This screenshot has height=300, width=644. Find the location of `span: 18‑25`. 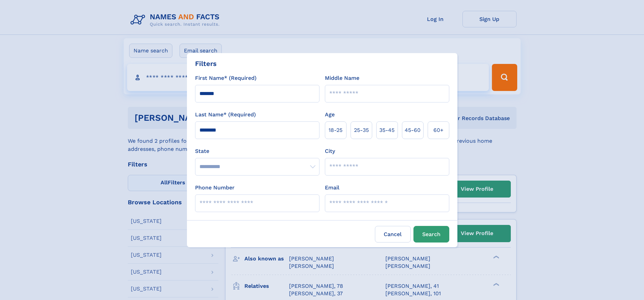

span: 18‑25 is located at coordinates (335, 130).